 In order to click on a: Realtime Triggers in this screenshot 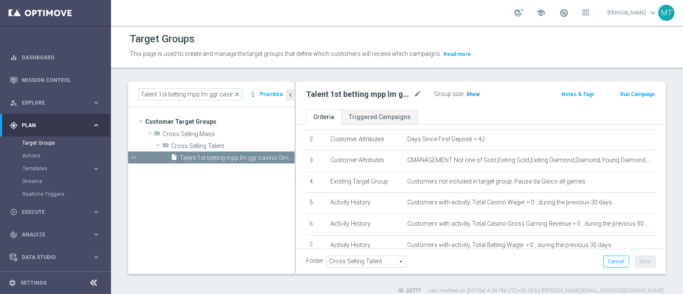, I will do `click(55, 194)`.